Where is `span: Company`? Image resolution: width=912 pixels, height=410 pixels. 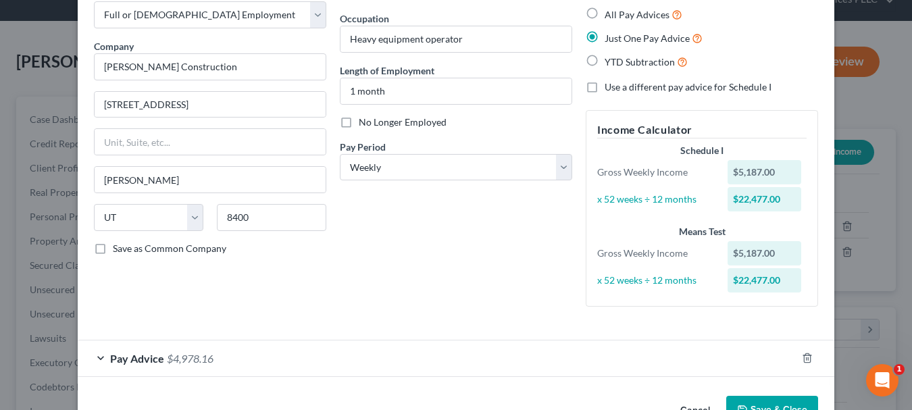 span: Company is located at coordinates (114, 46).